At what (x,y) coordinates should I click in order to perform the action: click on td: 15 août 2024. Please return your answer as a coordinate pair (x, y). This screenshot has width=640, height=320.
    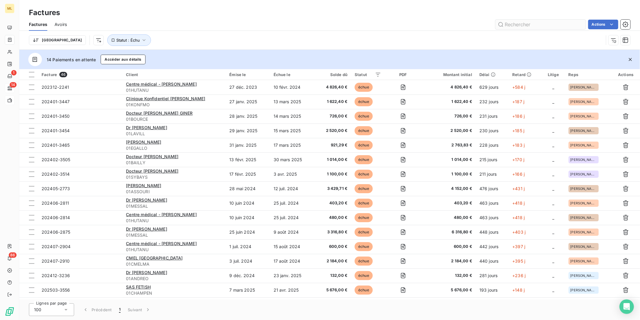
    Looking at the image, I should click on (292, 246).